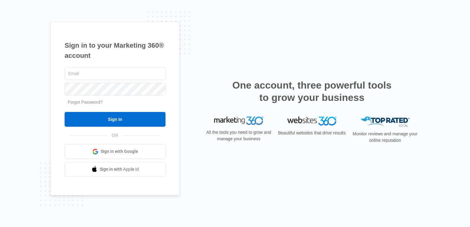  What do you see at coordinates (115, 73) in the screenshot?
I see `input: Email` at bounding box center [115, 73].